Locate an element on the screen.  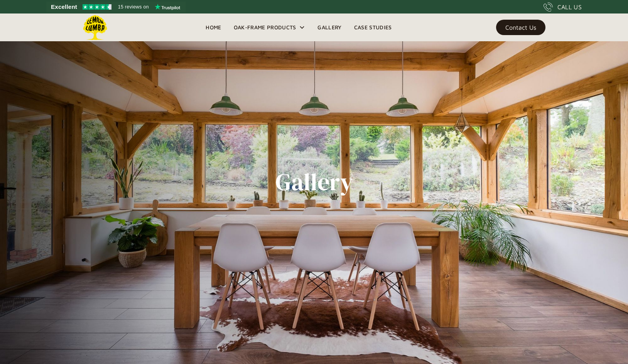
a: Gallery is located at coordinates (329, 27).